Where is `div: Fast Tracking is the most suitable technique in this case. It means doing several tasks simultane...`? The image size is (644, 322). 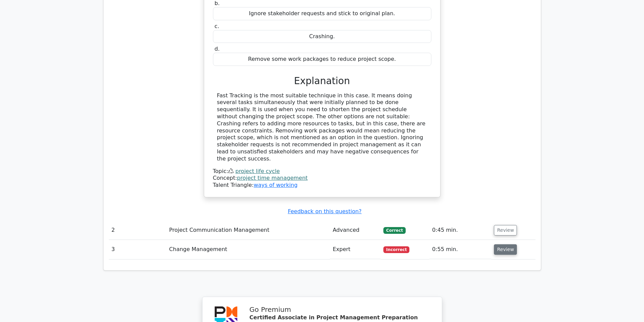
div: Fast Tracking is the most suitable technique in this case. It means doing several tasks simultane... is located at coordinates (322, 127).